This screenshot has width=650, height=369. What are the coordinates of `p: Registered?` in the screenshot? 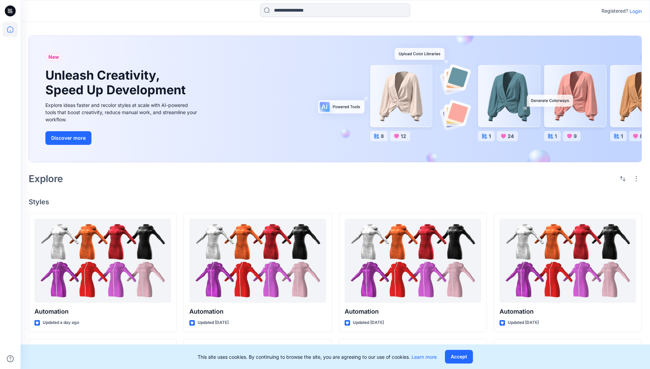 It's located at (615, 11).